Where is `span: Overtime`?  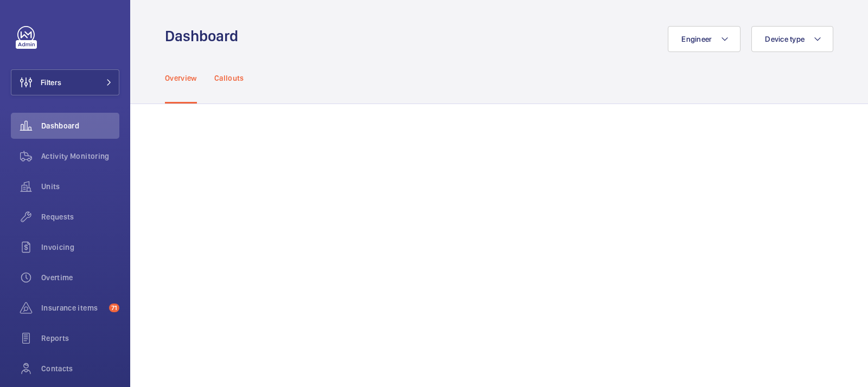
span: Overtime is located at coordinates (81, 277).